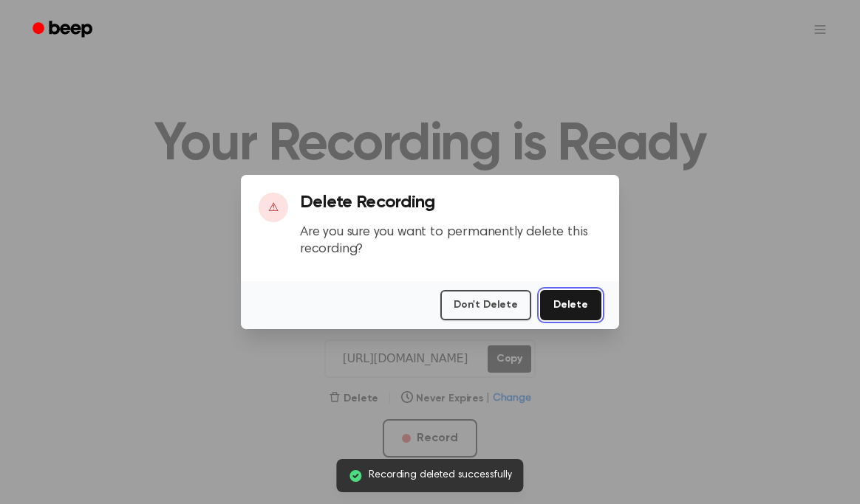  Describe the element at coordinates (820, 29) in the screenshot. I see `button: Open menu` at that location.